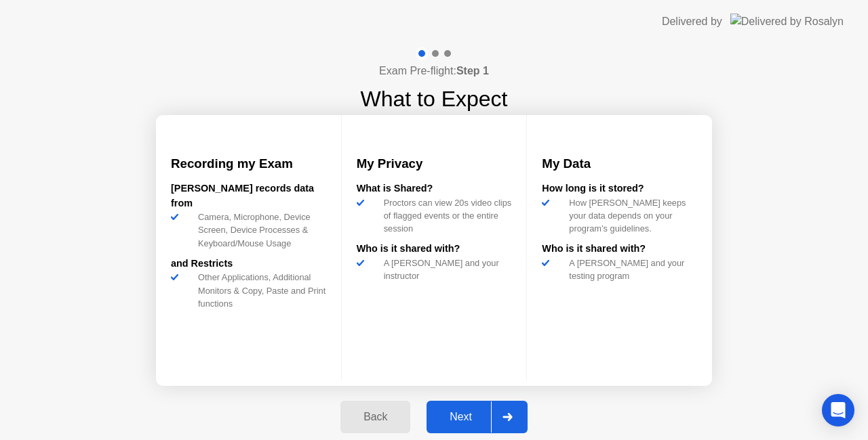 The height and width of the screenshot is (440, 868). Describe the element at coordinates (477, 417) in the screenshot. I see `button: Next` at that location.